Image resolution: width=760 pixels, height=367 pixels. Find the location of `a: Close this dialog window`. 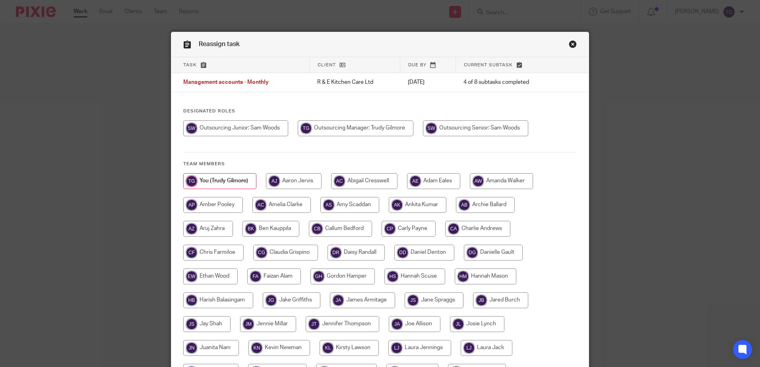

a: Close this dialog window is located at coordinates (573, 45).